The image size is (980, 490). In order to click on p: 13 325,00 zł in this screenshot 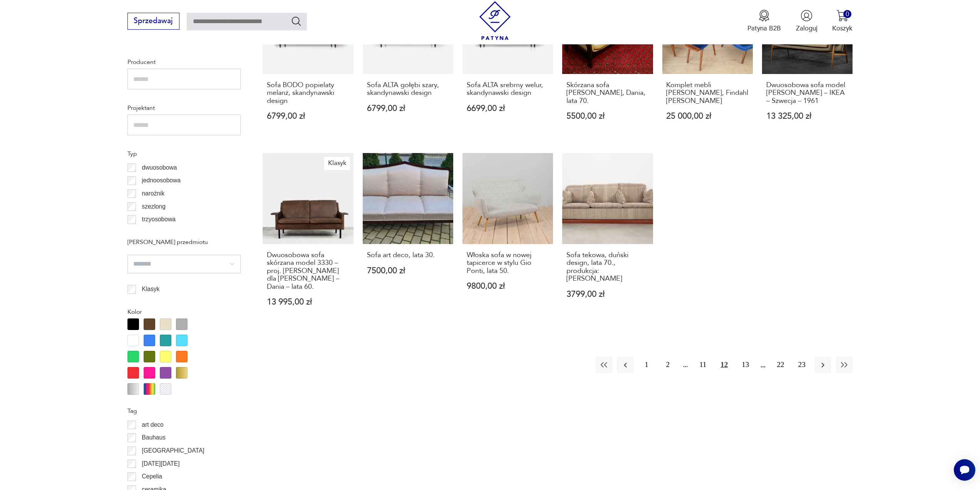, I will do `click(808, 116)`.